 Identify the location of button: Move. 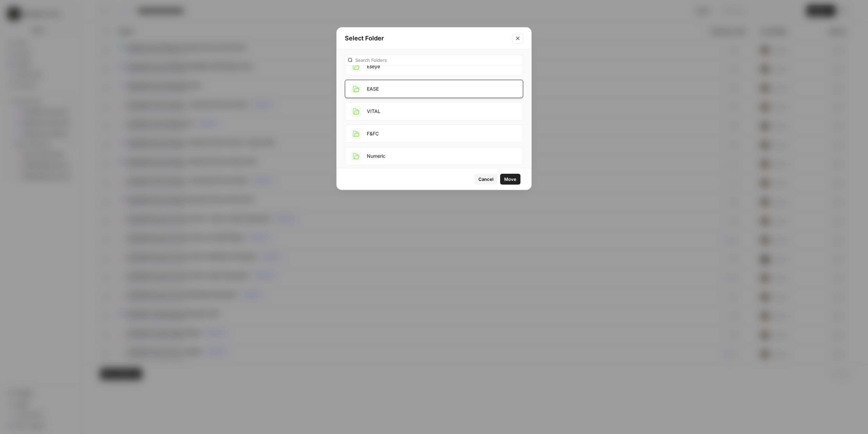
(510, 179).